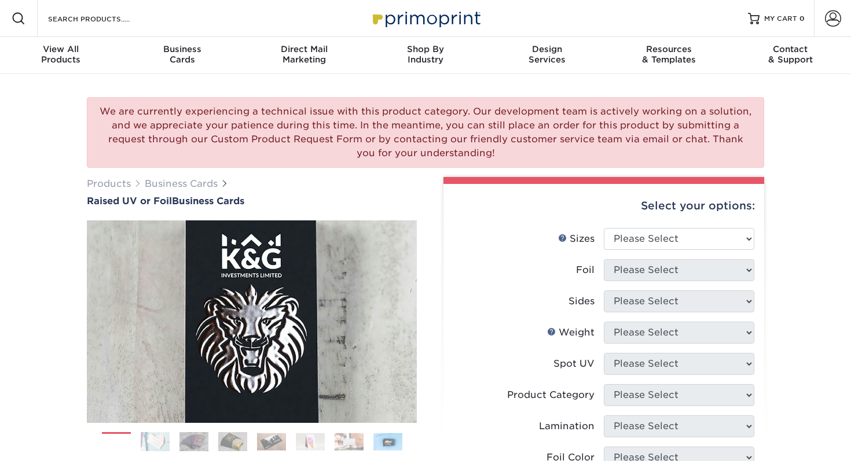 This screenshot has height=461, width=851. I want to click on div: Select your options:, so click(604, 206).